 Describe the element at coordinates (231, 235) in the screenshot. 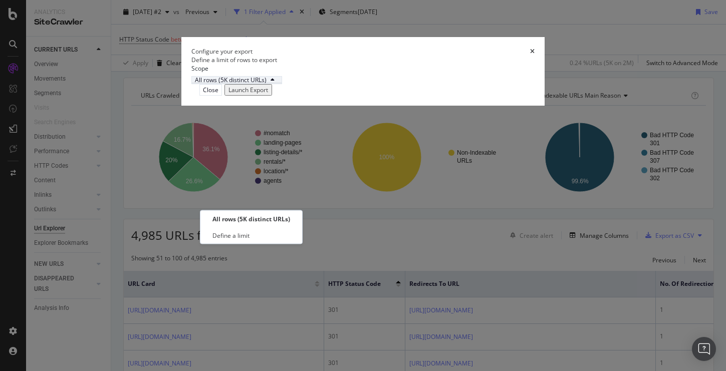

I see `div: Define a limit` at that location.